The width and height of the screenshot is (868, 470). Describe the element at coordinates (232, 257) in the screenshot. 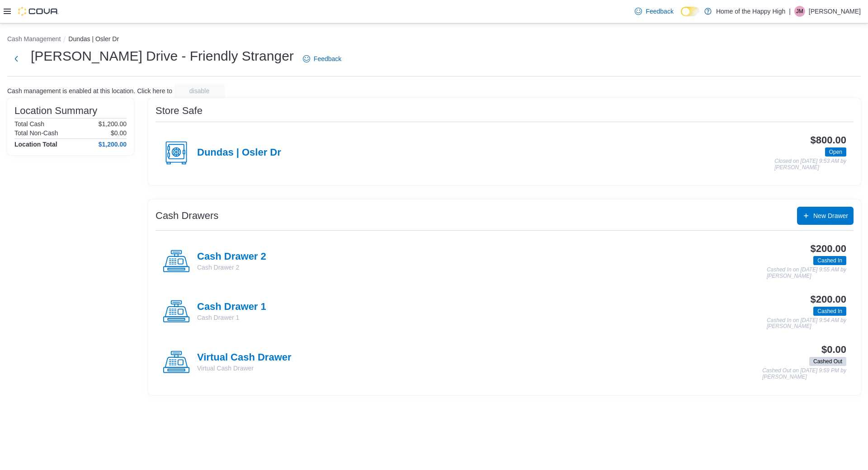

I see `h4: Cash Drawer 2` at that location.